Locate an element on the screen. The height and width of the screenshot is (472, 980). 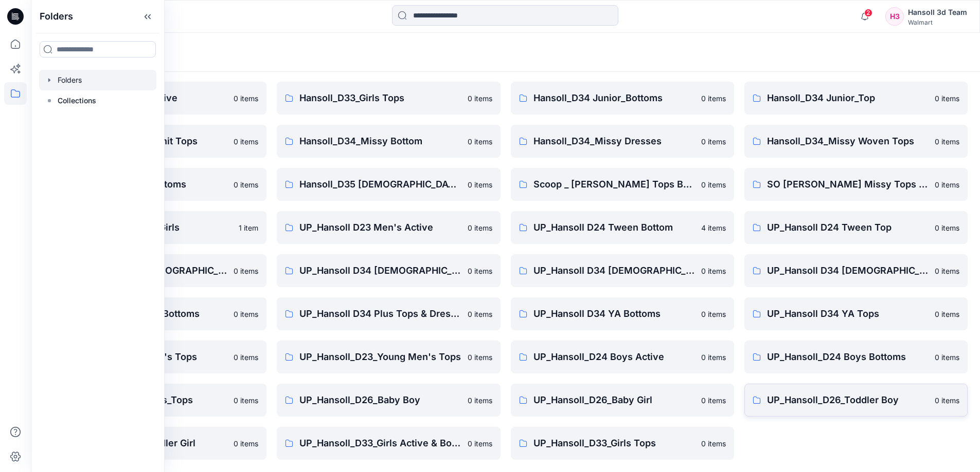
a: Hansoll_D34_Missy Bottom0 items is located at coordinates (389, 141).